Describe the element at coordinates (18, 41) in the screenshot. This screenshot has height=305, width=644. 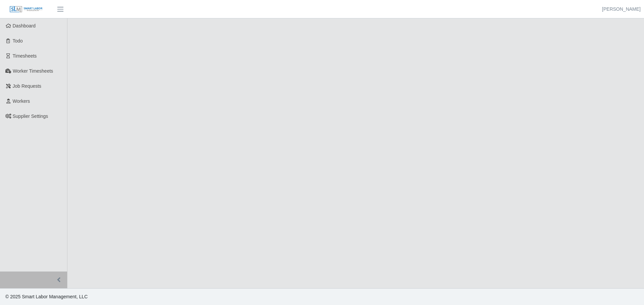
I see `span: Todo` at that location.